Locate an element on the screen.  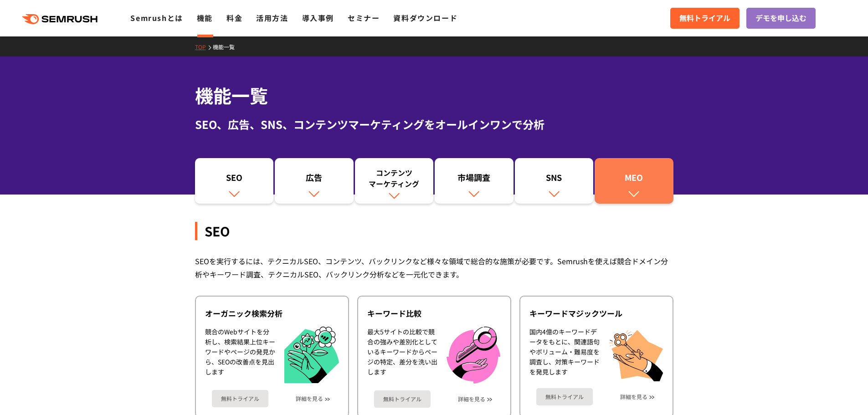
a: 市場調査 is located at coordinates (474, 181).